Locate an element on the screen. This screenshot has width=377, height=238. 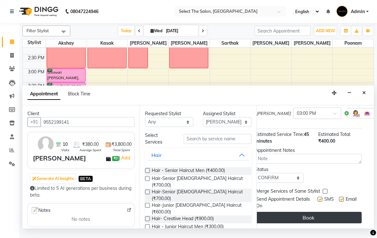
img: Admin is located at coordinates (342, 11).